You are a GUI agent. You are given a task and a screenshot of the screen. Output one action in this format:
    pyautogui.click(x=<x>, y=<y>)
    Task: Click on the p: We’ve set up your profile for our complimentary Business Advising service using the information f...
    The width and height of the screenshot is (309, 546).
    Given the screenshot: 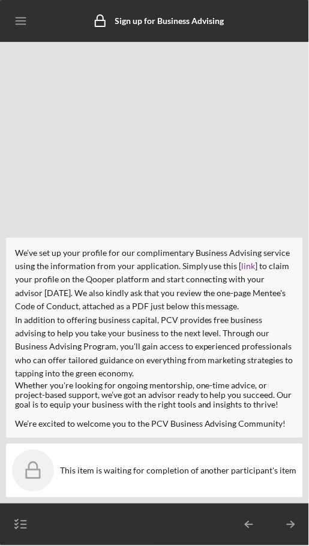 What is the action you would take?
    pyautogui.click(x=154, y=280)
    